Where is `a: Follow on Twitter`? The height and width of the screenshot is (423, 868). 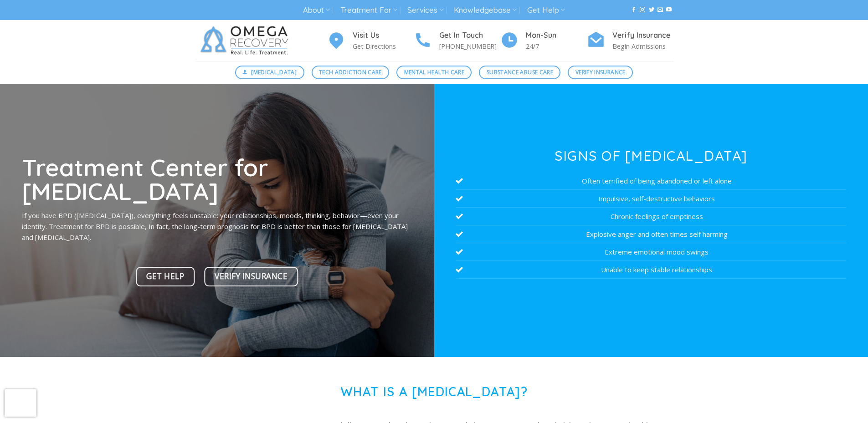 a: Follow on Twitter is located at coordinates (651, 10).